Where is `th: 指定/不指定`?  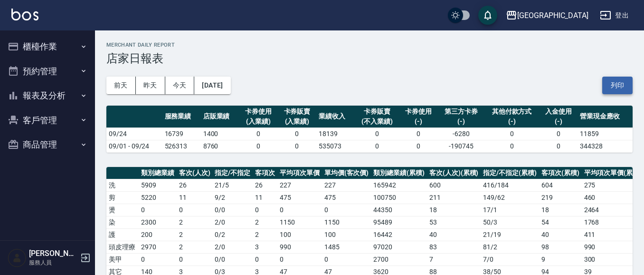 th: 指定/不指定 is located at coordinates (232, 173).